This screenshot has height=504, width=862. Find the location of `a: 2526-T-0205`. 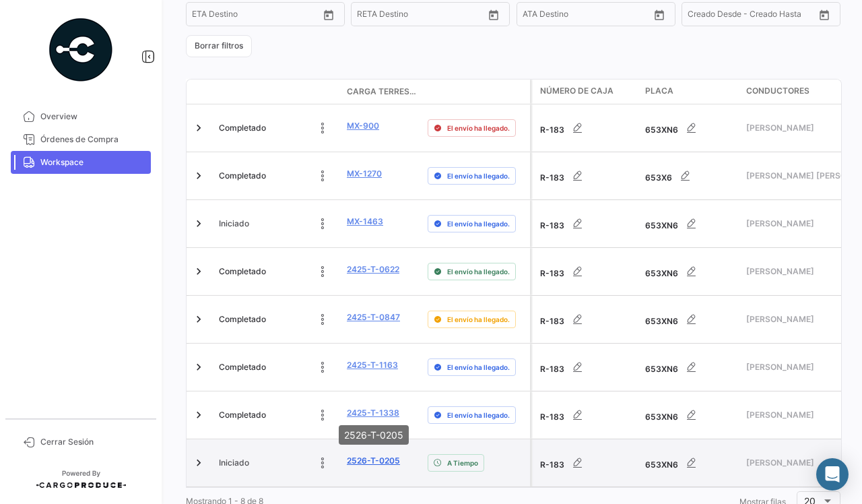

a: 2526-T-0205 is located at coordinates (373, 461).